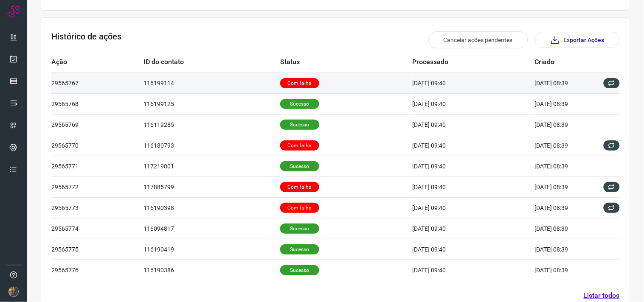 The height and width of the screenshot is (302, 644). What do you see at coordinates (212, 166) in the screenshot?
I see `td: 117219801` at bounding box center [212, 166].